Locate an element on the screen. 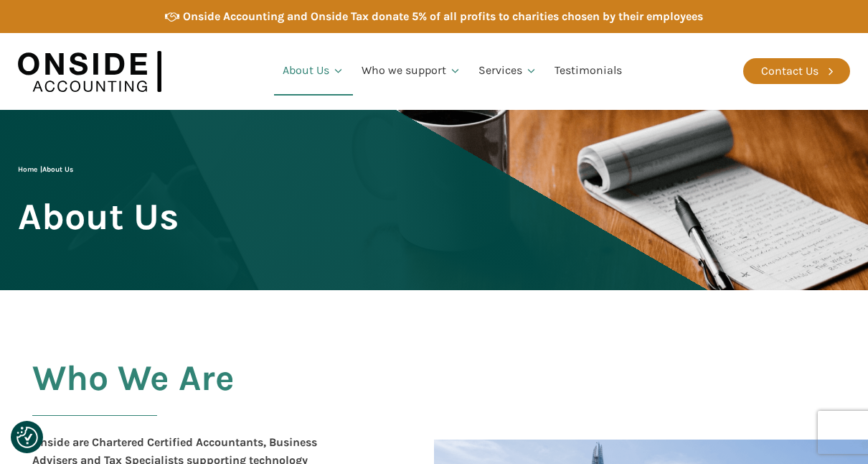  a: Home is located at coordinates (27, 169).